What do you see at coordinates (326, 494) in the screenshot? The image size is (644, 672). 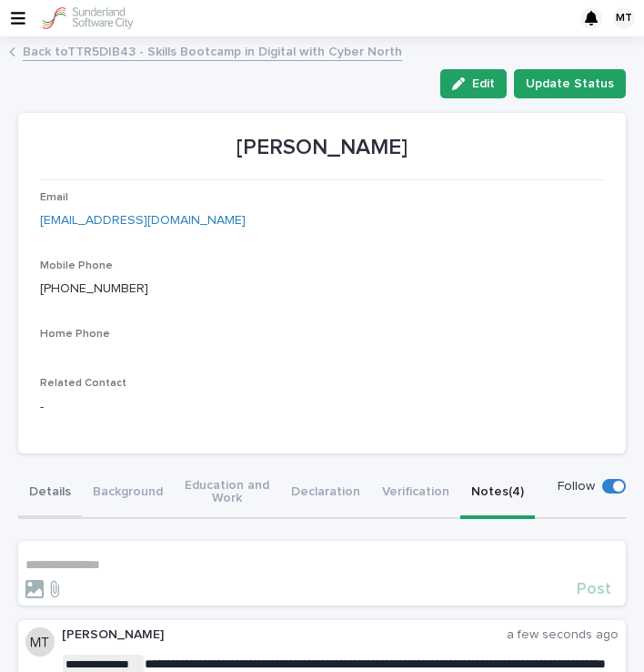 I see `button: Declaration` at bounding box center [326, 494].